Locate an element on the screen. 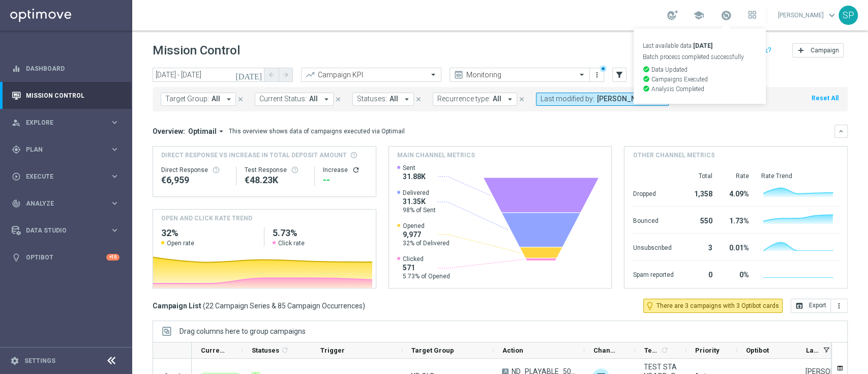 Image resolution: width=868 pixels, height=374 pixels. div: Total is located at coordinates (699, 176).